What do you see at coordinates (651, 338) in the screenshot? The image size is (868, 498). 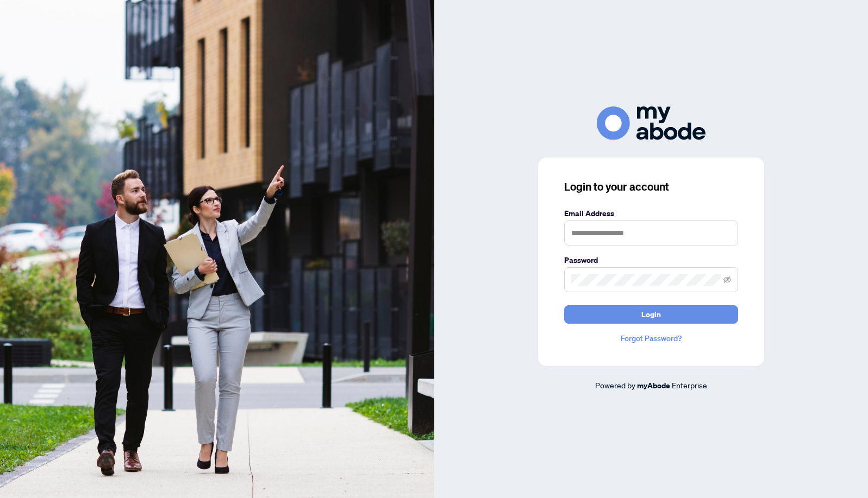 I see `a: Forgot Password?` at bounding box center [651, 338].